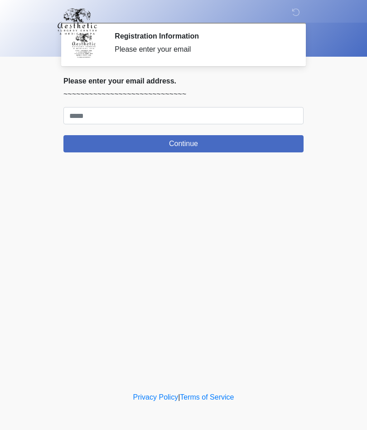  I want to click on a: Terms of Service, so click(207, 397).